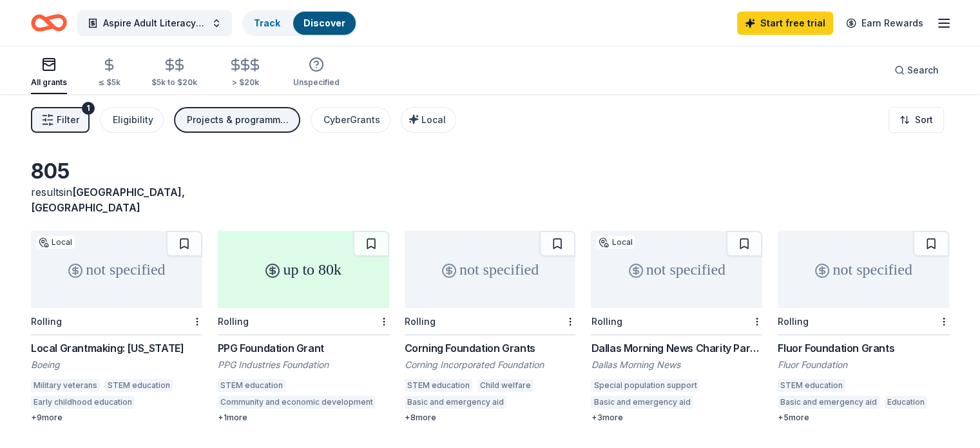 Image resolution: width=980 pixels, height=448 pixels. I want to click on div: Community and economic development, so click(296, 402).